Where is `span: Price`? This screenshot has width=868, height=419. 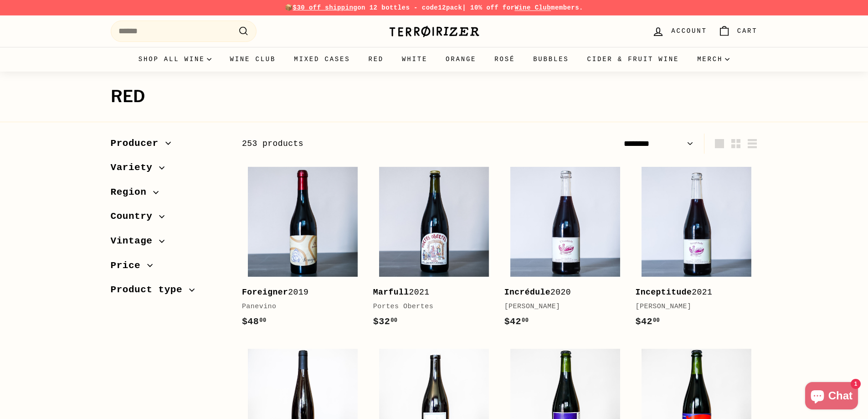 span: Price is located at coordinates (129, 266).